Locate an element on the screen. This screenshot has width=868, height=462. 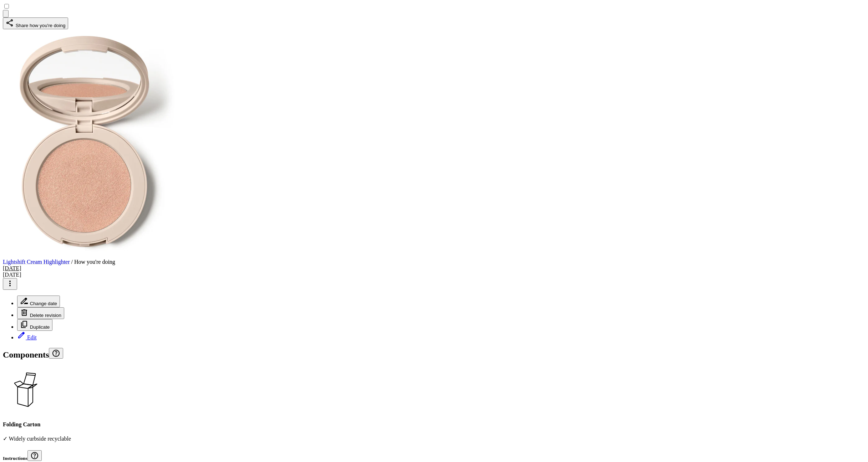
img: component icon is located at coordinates (25, 390).